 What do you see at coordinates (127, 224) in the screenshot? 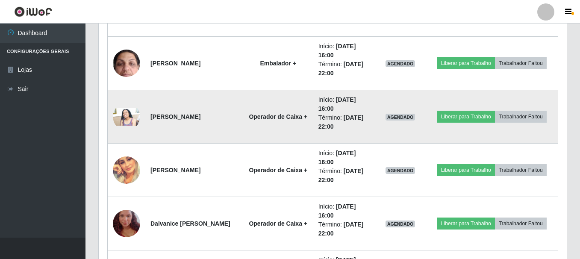
I see `img: 1742861123307.jpeg` at bounding box center [127, 224].